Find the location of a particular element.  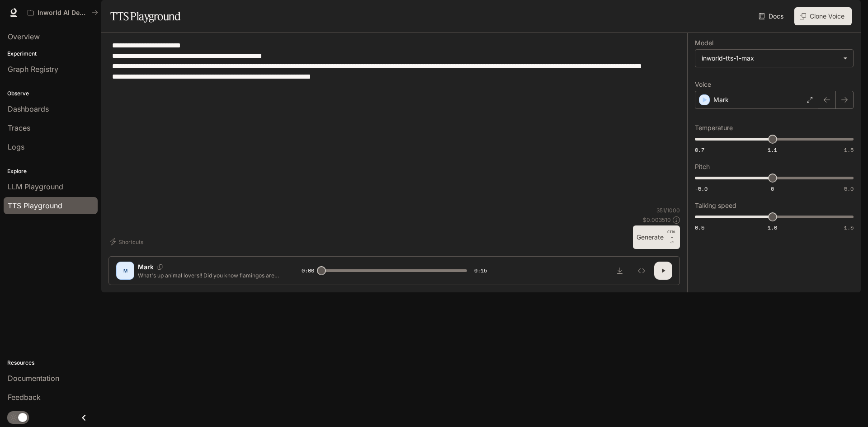

span: 0.5 is located at coordinates (699, 228).